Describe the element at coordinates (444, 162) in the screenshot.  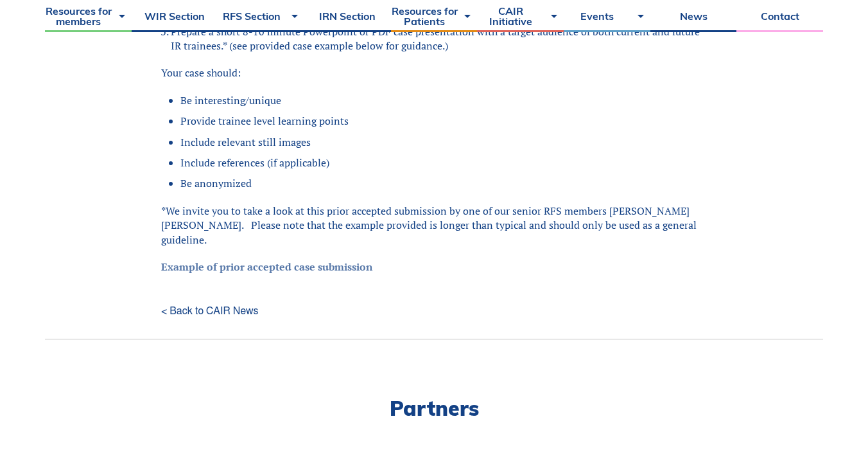
I see `li: Include references (if applicable)` at that location.